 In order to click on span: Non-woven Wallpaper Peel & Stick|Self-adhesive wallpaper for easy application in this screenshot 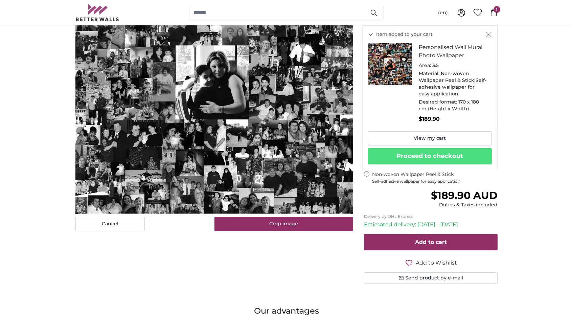, I will do `click(453, 84)`.